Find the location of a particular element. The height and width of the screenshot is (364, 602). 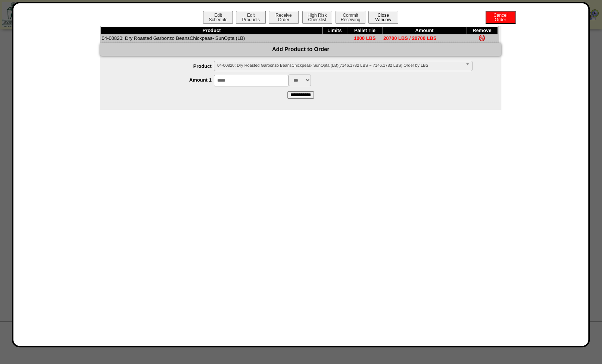

a: High RiskChecklist is located at coordinates (318, 20).